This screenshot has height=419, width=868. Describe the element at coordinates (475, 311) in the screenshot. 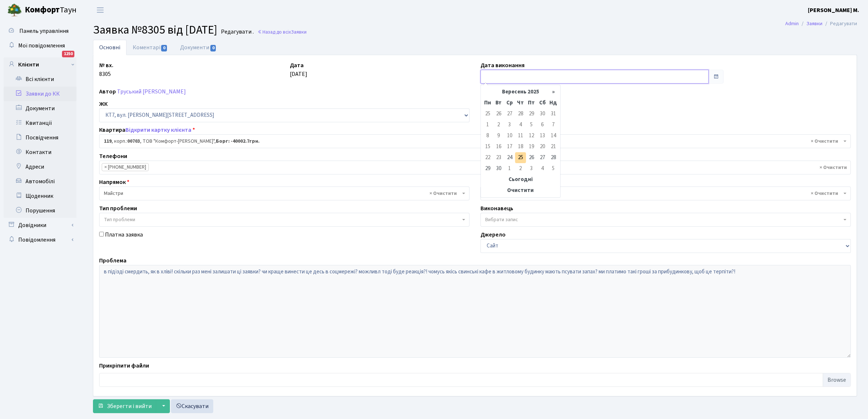

I see `textarea: в підїзді смердить, як в хліві! скільки раз мені залишати ці заявки? чи краще винести це десь в с...` at that location.